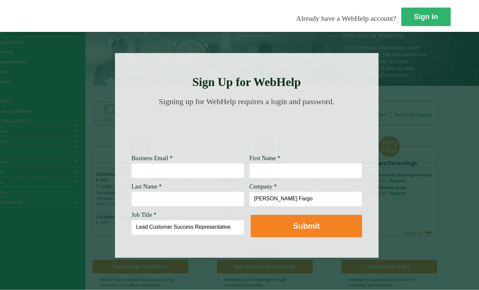 Image resolution: width=479 pixels, height=290 pixels. Describe the element at coordinates (152, 158) in the screenshot. I see `span: Business Email *` at that location.